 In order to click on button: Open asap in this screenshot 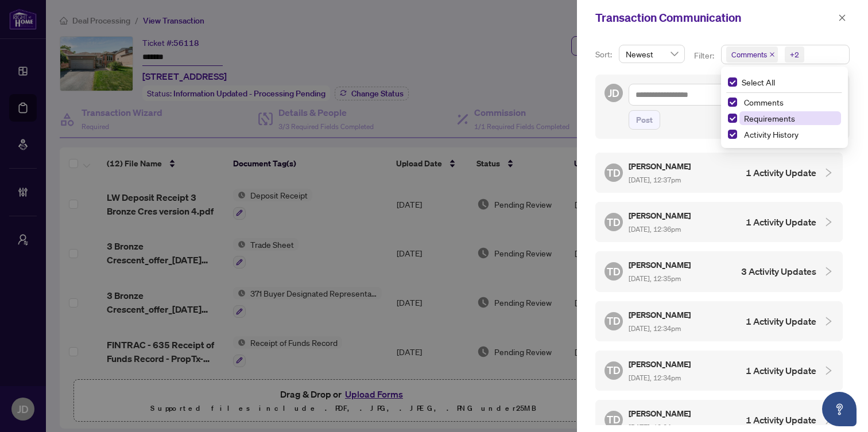, I will do `click(839, 410)`.